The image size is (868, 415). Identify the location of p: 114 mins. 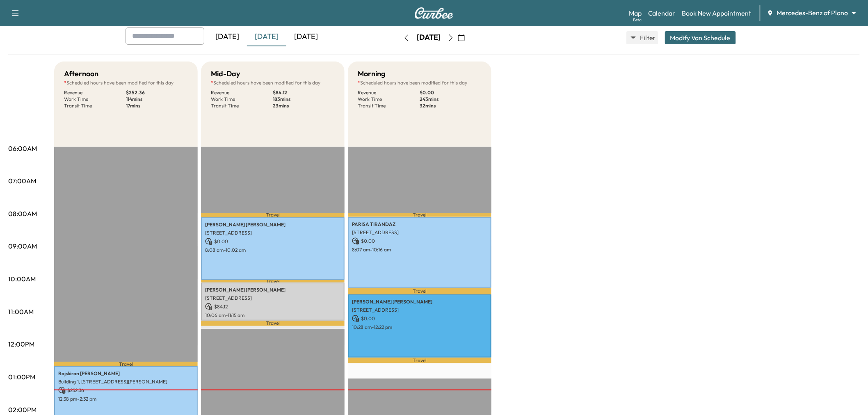
(156, 99).